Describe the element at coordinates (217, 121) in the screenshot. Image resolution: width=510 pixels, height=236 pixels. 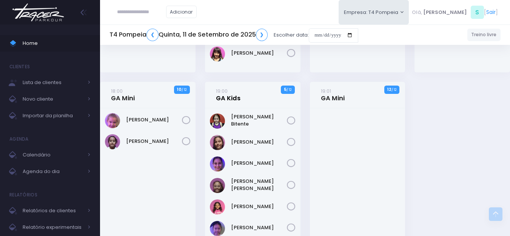
I see `img: Helena Macedo Bitente` at that location.